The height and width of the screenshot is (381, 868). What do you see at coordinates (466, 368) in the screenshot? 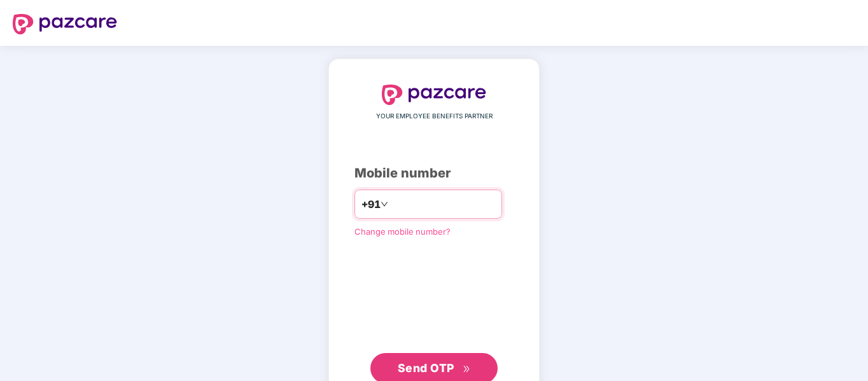
I see `span: double-right` at bounding box center [466, 368].